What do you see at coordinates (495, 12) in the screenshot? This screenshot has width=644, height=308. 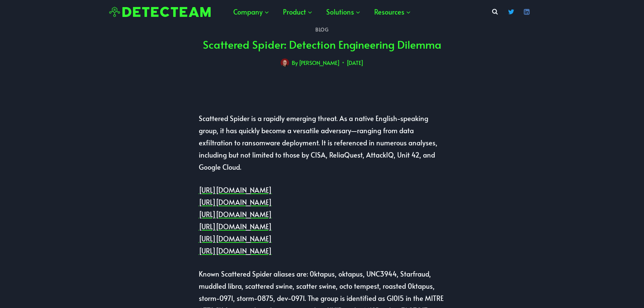 I see `button: View Search Form` at bounding box center [495, 12].